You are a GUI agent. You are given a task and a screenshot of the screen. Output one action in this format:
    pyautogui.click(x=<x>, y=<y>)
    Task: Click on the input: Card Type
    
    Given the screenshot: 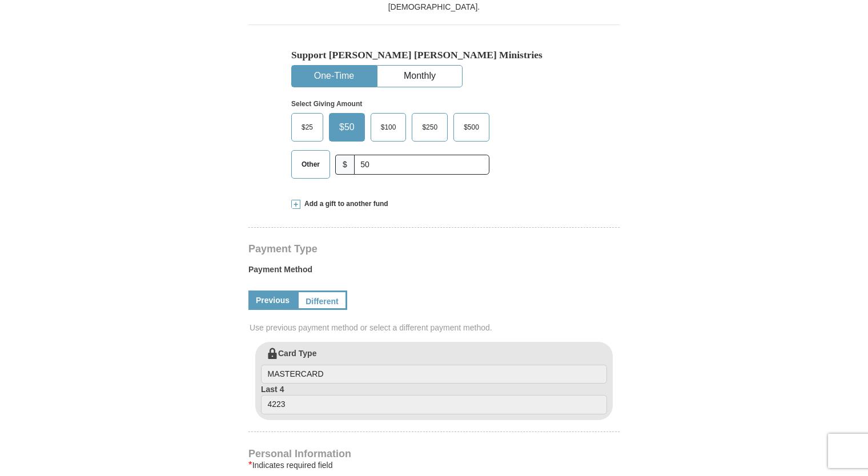 What is the action you would take?
    pyautogui.click(x=434, y=374)
    